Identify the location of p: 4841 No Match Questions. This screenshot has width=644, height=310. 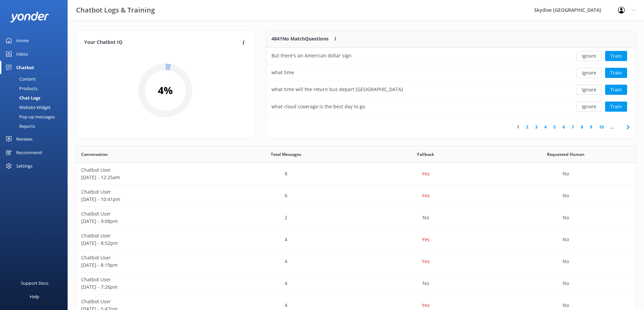
(300, 39).